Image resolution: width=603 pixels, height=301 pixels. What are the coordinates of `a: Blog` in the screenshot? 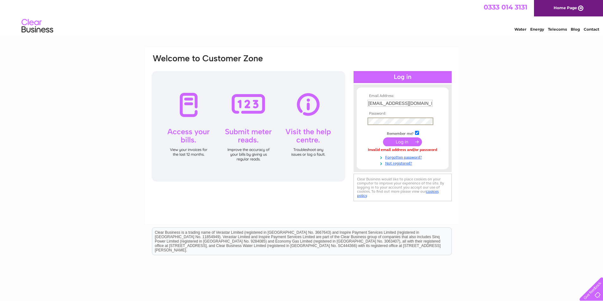 It's located at (575, 29).